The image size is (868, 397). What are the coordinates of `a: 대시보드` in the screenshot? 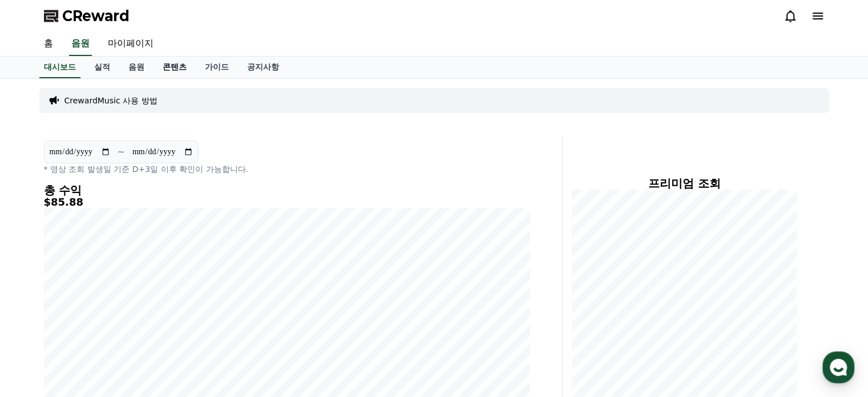 It's located at (60, 67).